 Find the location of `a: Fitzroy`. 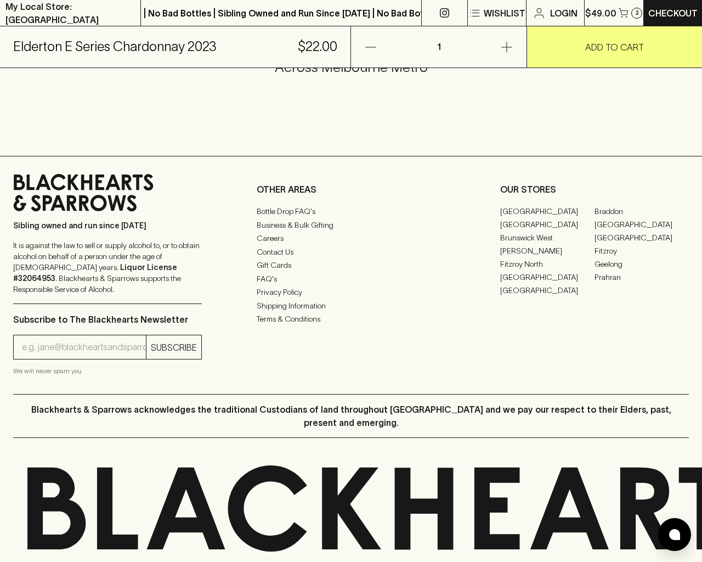

a: Fitzroy is located at coordinates (642, 251).